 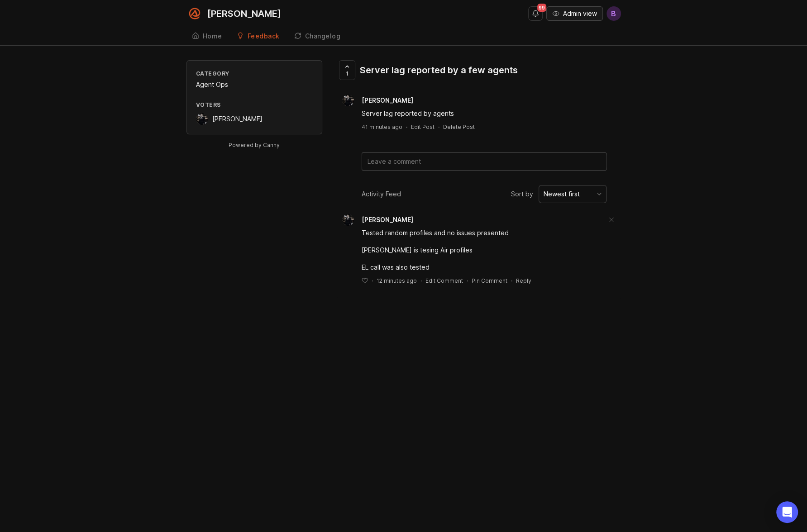 I want to click on a: Home, so click(x=207, y=36).